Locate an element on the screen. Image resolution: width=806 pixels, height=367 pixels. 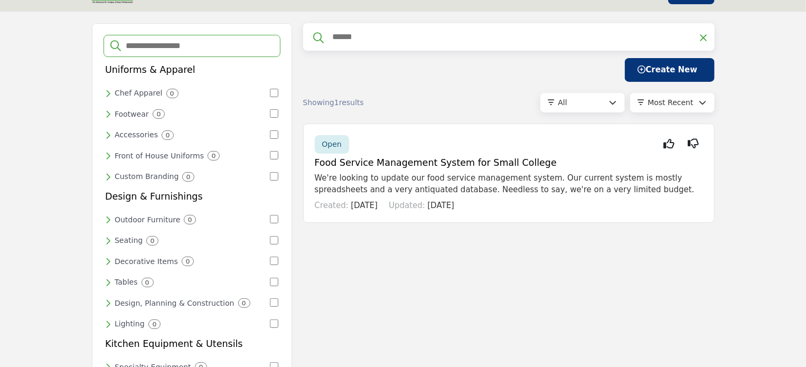
div: 0 Results For Chef Apparel is located at coordinates (172, 93).